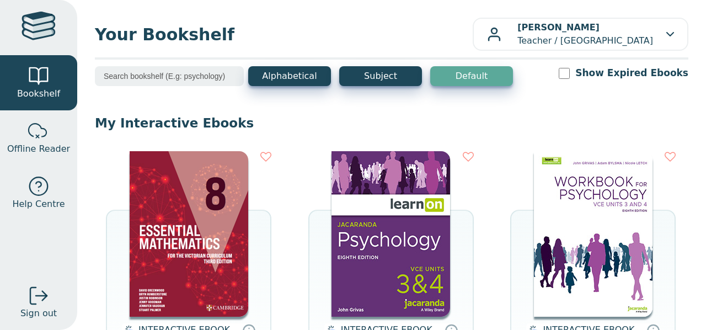 This screenshot has height=330, width=706. What do you see at coordinates (39, 149) in the screenshot?
I see `span: Offline Reader` at bounding box center [39, 149].